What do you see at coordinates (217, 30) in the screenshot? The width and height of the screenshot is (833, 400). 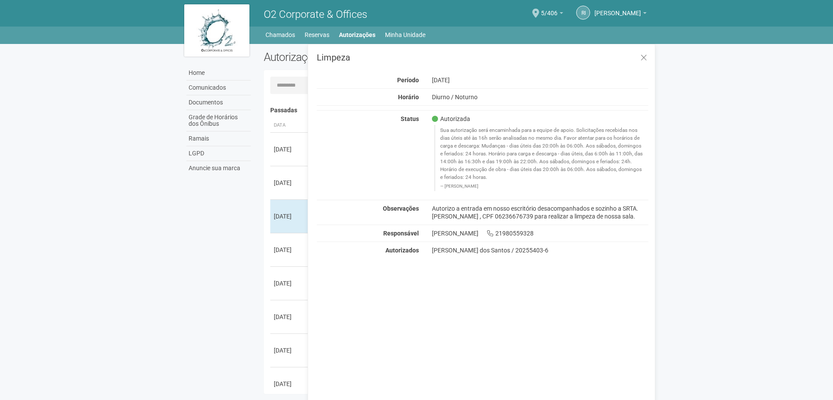 I see `img: logo.jpg` at bounding box center [217, 30].